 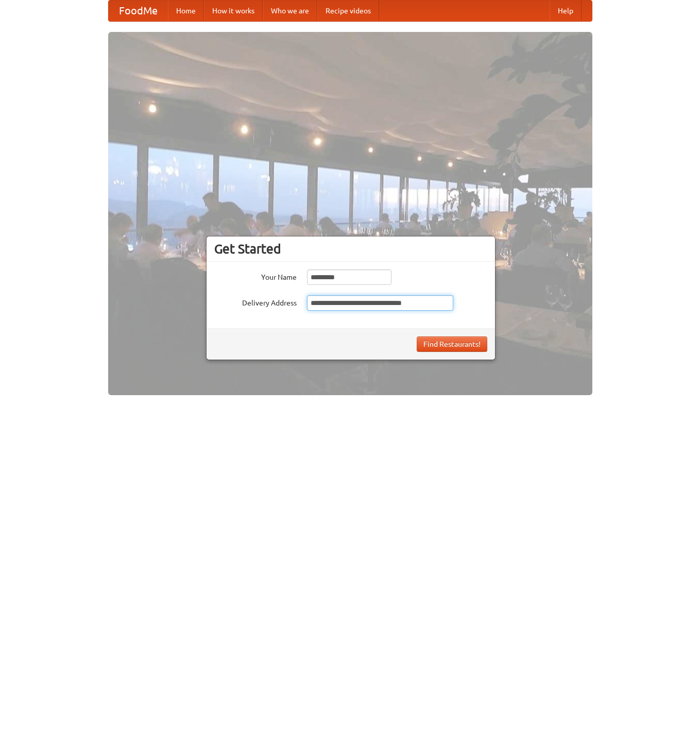 I want to click on a: Who we are, so click(x=290, y=11).